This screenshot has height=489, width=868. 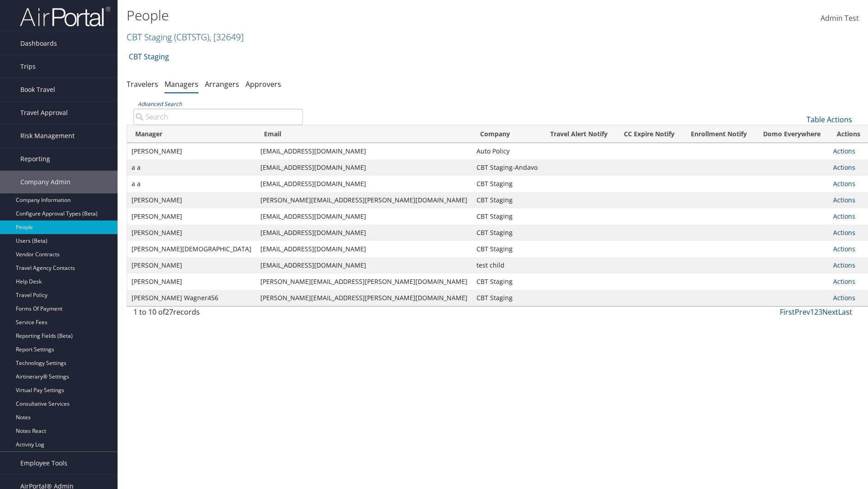 What do you see at coordinates (802, 311) in the screenshot?
I see `a: Prev` at bounding box center [802, 311].